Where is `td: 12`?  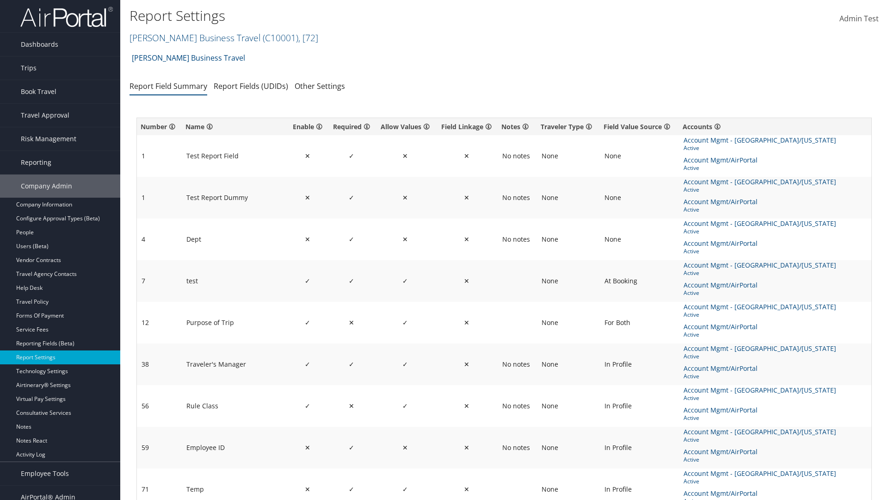
td: 12 is located at coordinates (159, 322).